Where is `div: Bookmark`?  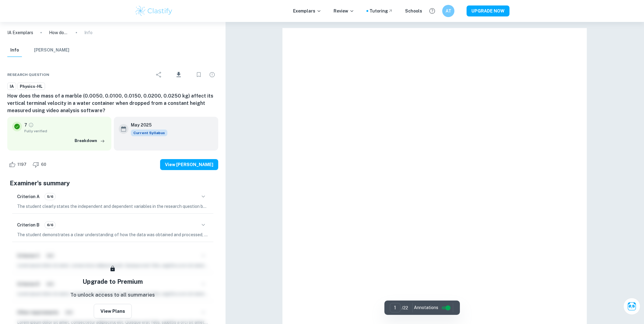 div: Bookmark is located at coordinates (198, 75).